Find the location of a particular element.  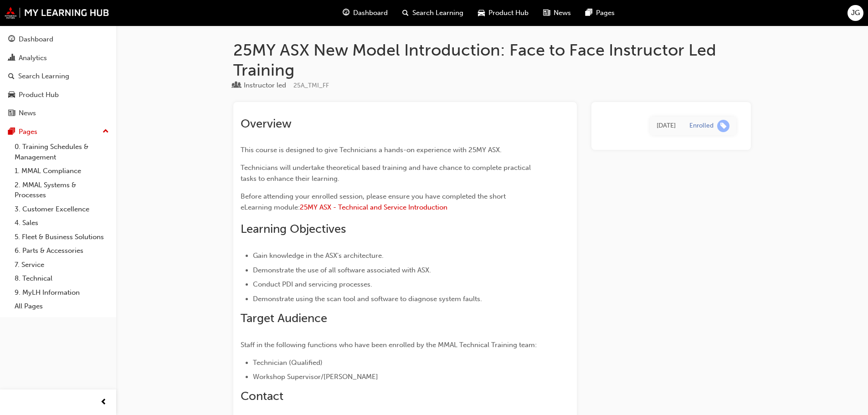

a: 0. Training Schedules & Management is located at coordinates (62, 152).